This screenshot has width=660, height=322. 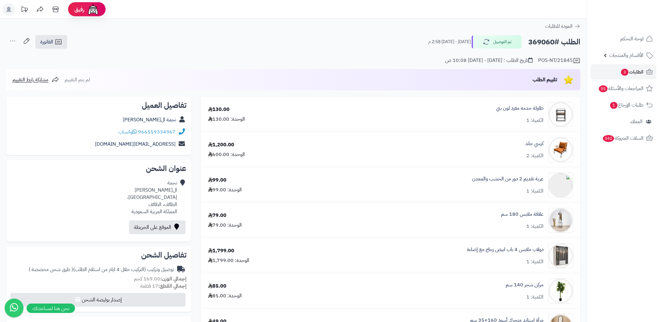 I want to click on a: العودة للطلبات, so click(x=562, y=26).